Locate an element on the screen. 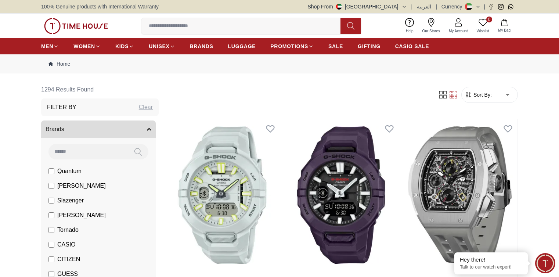  button: Brands is located at coordinates (98, 129).